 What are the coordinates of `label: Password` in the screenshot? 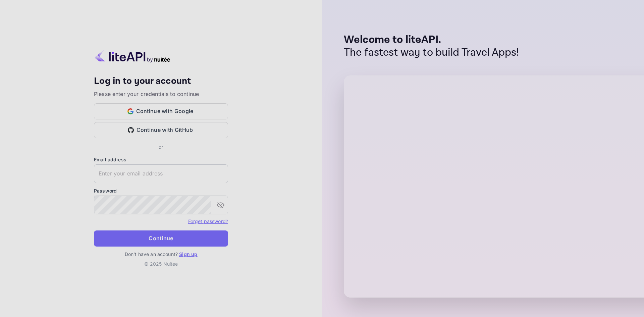 It's located at (161, 190).